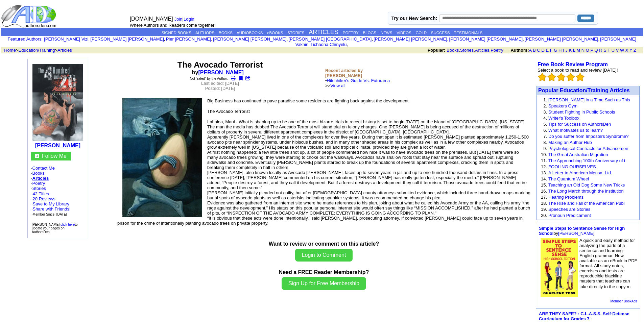  What do you see at coordinates (173, 25) in the screenshot?
I see `font: Where Authors and Readers come together!` at bounding box center [173, 25].